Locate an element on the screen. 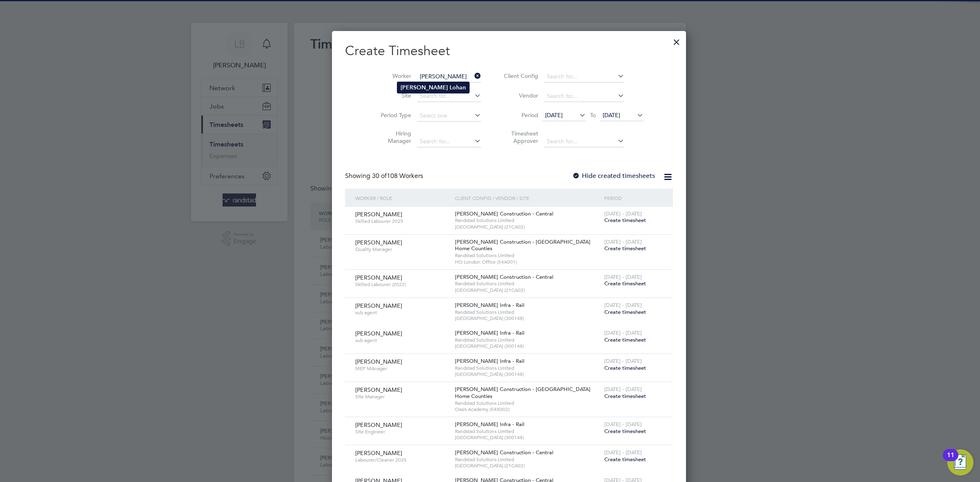 Image resolution: width=980 pixels, height=482 pixels. span: 30 of is located at coordinates (379, 176).